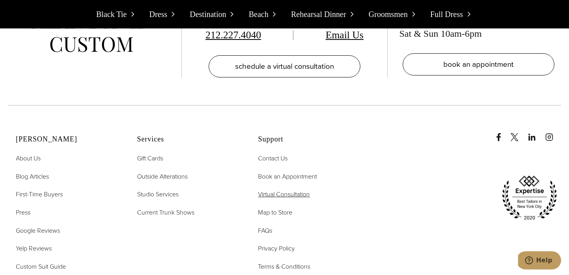  What do you see at coordinates (345, 35) in the screenshot?
I see `a: Email Us` at bounding box center [345, 35].